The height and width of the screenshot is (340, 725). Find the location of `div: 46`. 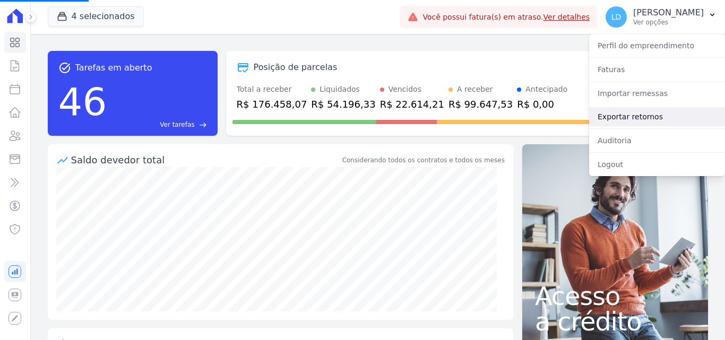

div: 46 is located at coordinates (83, 102).